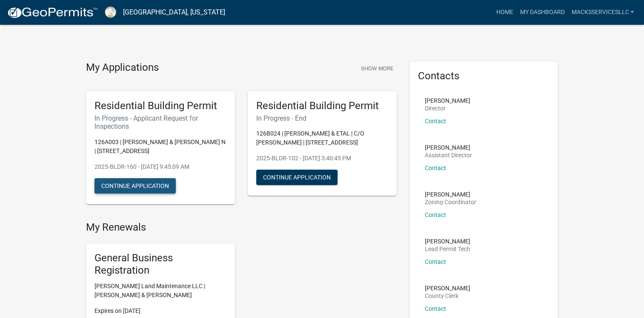 The height and width of the screenshot is (318, 644). I want to click on p: Zoning Coordinator, so click(451, 202).